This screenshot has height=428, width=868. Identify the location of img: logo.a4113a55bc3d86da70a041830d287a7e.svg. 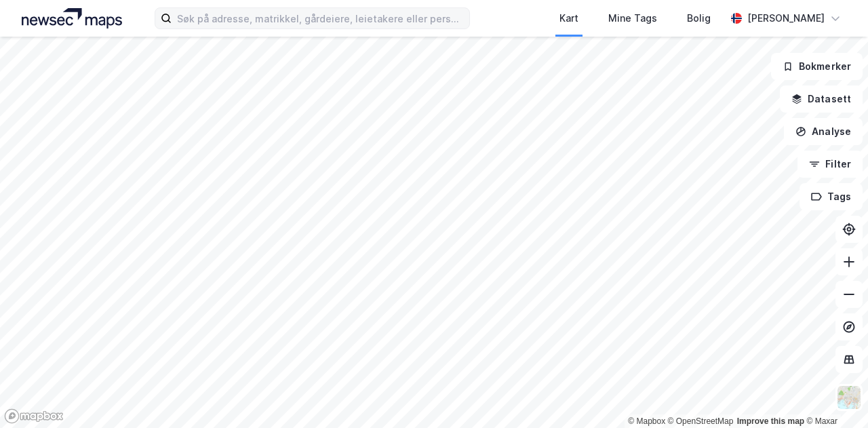
(72, 18).